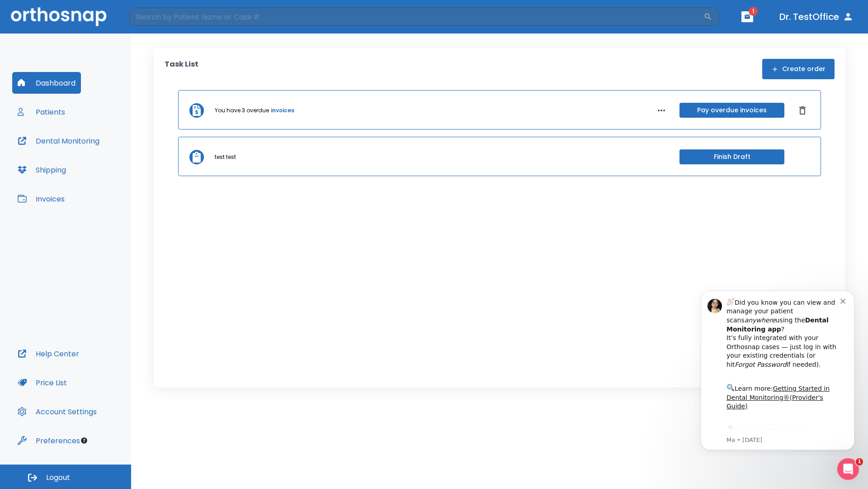 This screenshot has height=489, width=868. Describe the element at coordinates (48, 353) in the screenshot. I see `a: Help Center` at that location.